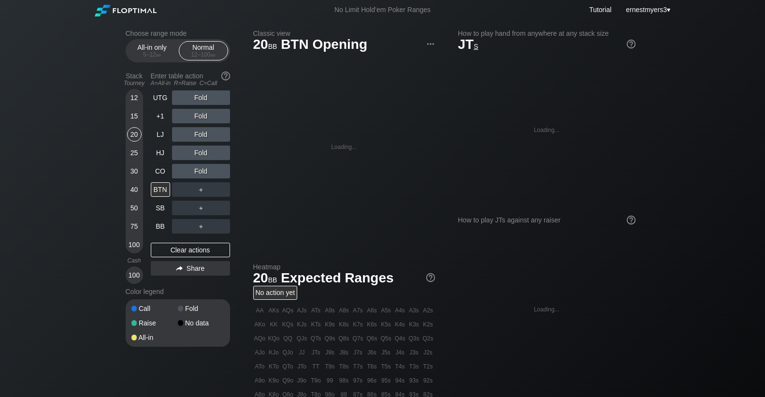 The width and height of the screenshot is (765, 397). I want to click on div: 100, so click(134, 244).